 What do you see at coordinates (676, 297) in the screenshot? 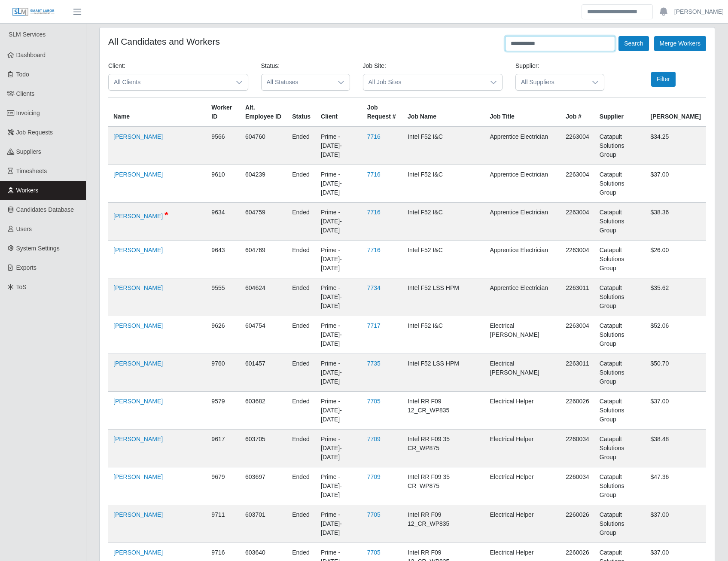
I see `td: $35.62` at bounding box center [676, 297].